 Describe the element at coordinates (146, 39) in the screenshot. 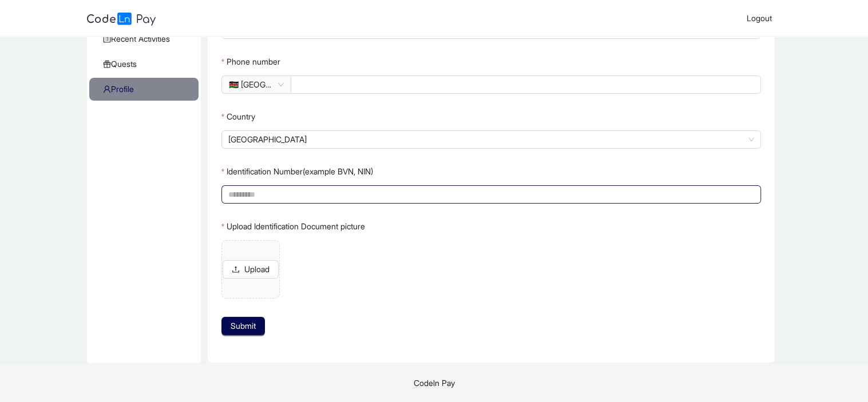

I see `span: Recent Activities` at that location.